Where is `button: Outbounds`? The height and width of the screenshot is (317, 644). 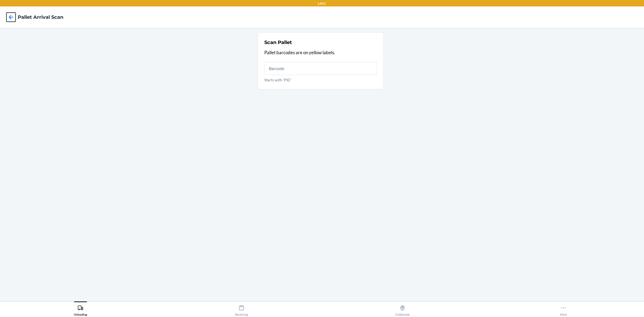
button: Outbounds is located at coordinates (403, 308).